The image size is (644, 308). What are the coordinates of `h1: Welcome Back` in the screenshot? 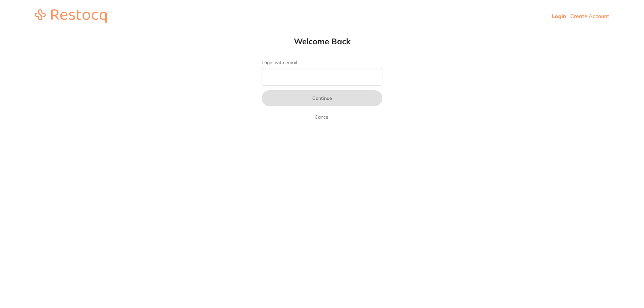 It's located at (322, 42).